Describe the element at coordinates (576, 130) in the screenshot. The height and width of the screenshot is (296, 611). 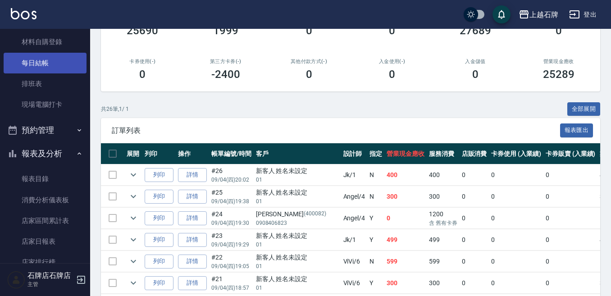
I see `button: 報表匯出` at that location.